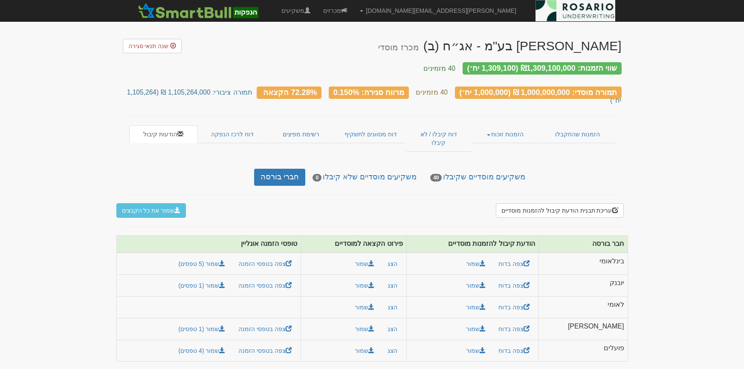 The height and width of the screenshot is (369, 744). What do you see at coordinates (477, 177) in the screenshot?
I see `a: משקיעים מוסדיים שקיבלו40` at bounding box center [477, 177].